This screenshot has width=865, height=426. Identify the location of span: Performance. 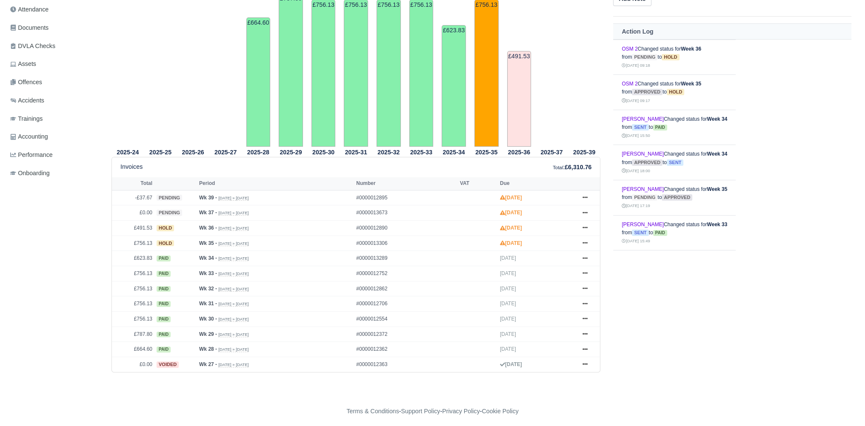
(31, 155).